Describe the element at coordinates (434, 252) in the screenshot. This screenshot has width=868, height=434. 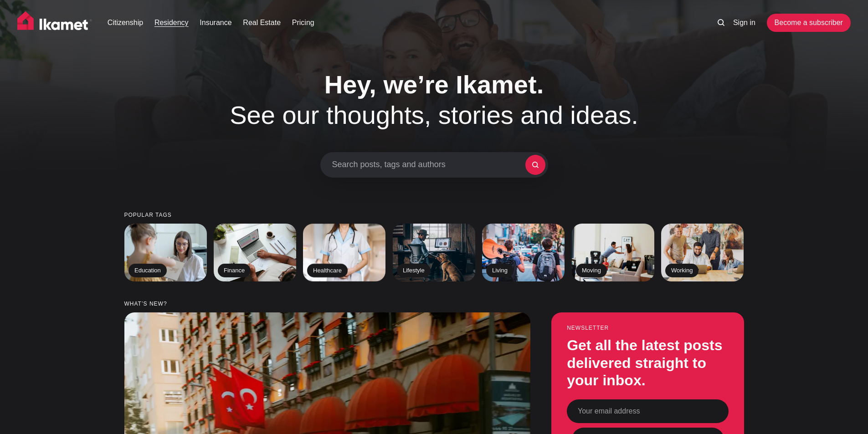
I see `a: Lifestyle` at that location.